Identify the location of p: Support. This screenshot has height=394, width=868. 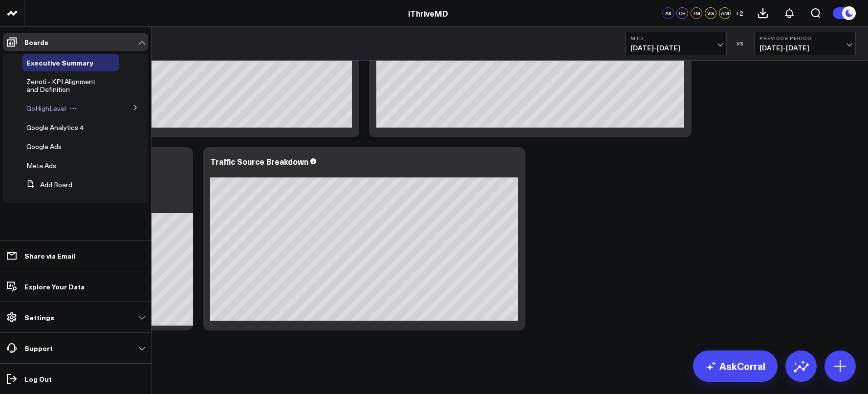
(38, 348).